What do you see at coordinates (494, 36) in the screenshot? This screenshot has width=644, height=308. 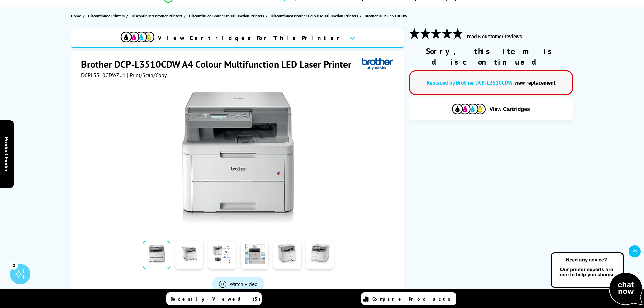 I see `button: read 6 customer reviews` at bounding box center [494, 36].